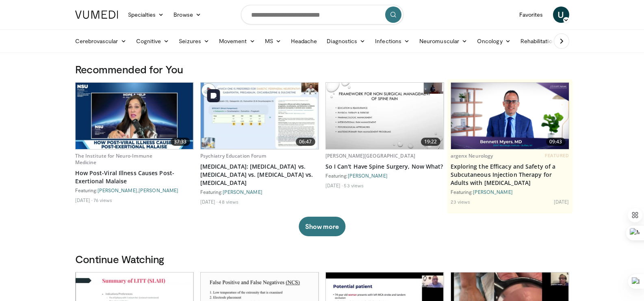 The image size is (644, 301). What do you see at coordinates (188, 14) in the screenshot?
I see `a: Browse` at bounding box center [188, 14].